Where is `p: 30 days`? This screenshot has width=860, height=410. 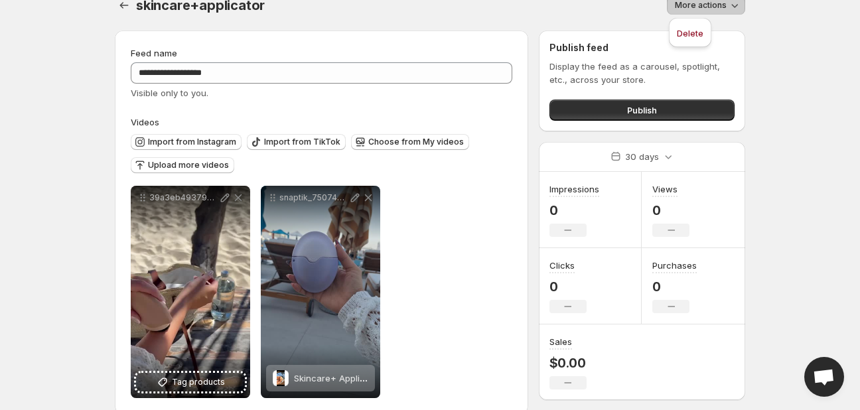
p: 30 days is located at coordinates (642, 157).